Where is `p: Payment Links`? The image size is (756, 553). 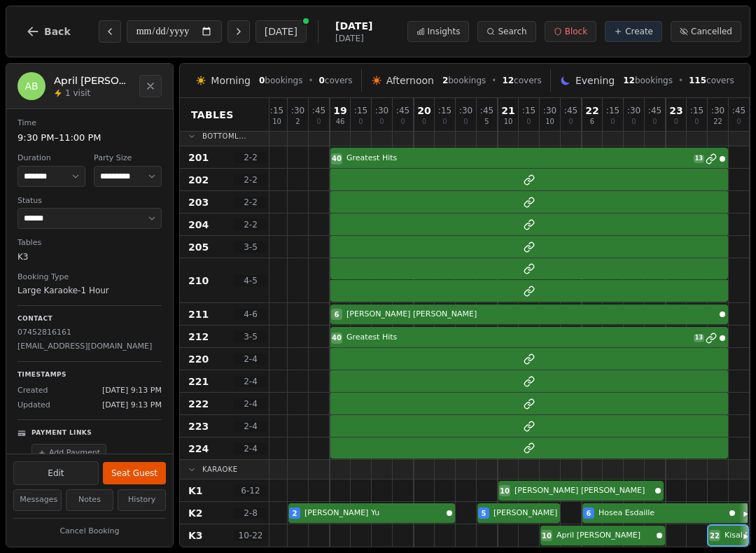 p: Payment Links is located at coordinates (62, 433).